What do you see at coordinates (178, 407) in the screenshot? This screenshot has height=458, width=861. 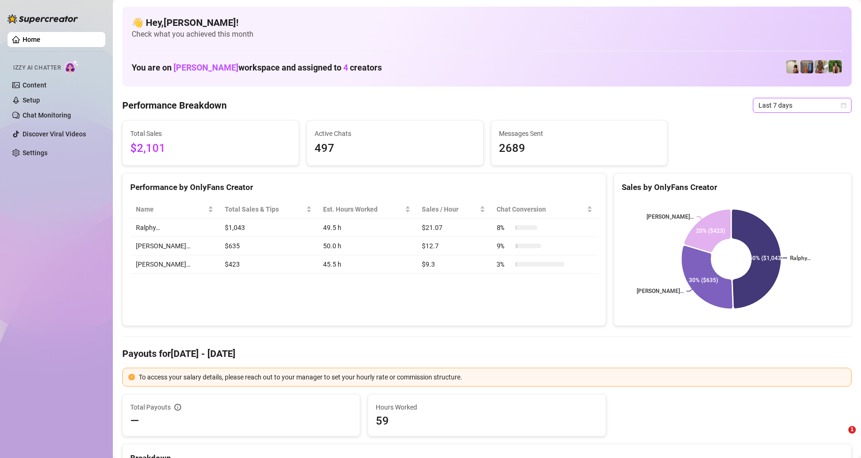 I see `span: info-circle` at bounding box center [178, 407].